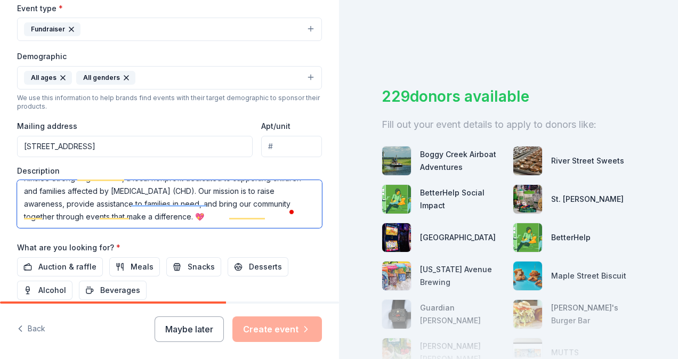  I want to click on div: Fundraiser, so click(52, 29).